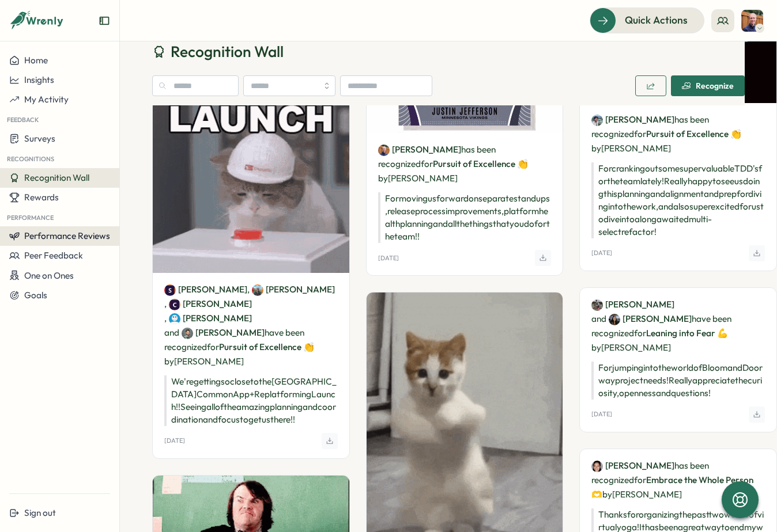  I want to click on span: Embrace the Whole Person 🫶, so click(672, 487).